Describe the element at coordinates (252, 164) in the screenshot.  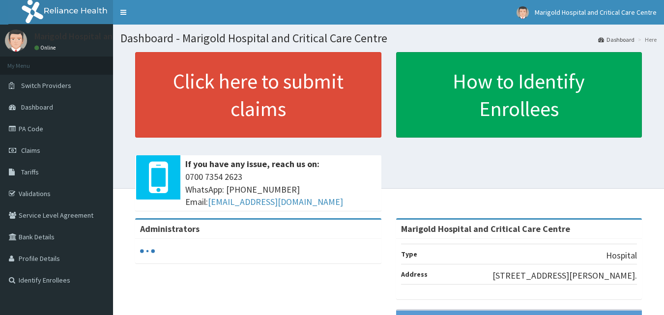
I see `b: If you have any issue, reach us on:` at that location.